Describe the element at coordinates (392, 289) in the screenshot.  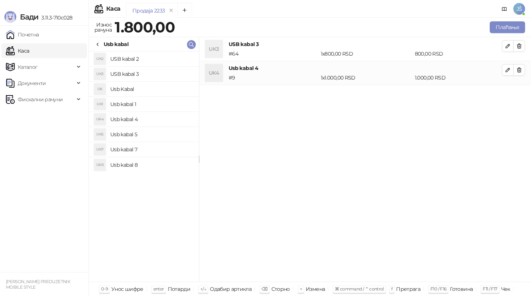
I see `span: f` at that location.